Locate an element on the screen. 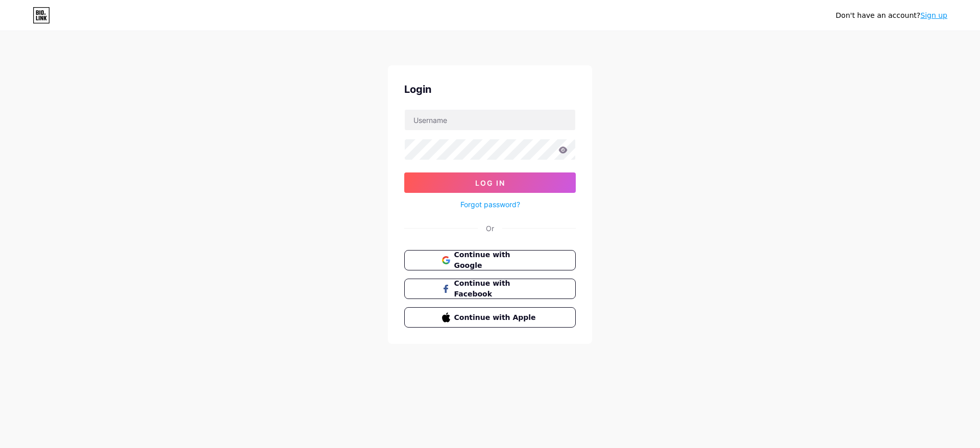  a: Sign up is located at coordinates (934, 15).